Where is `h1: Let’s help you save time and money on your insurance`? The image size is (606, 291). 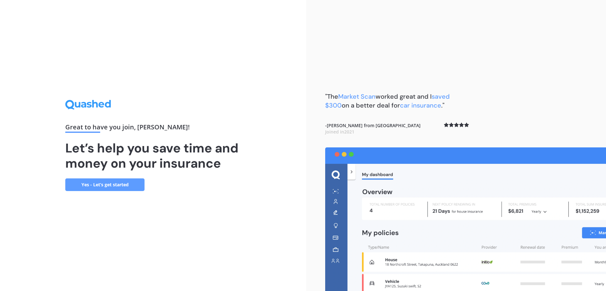 h1: Let’s help you save time and money on your insurance is located at coordinates (153, 156).